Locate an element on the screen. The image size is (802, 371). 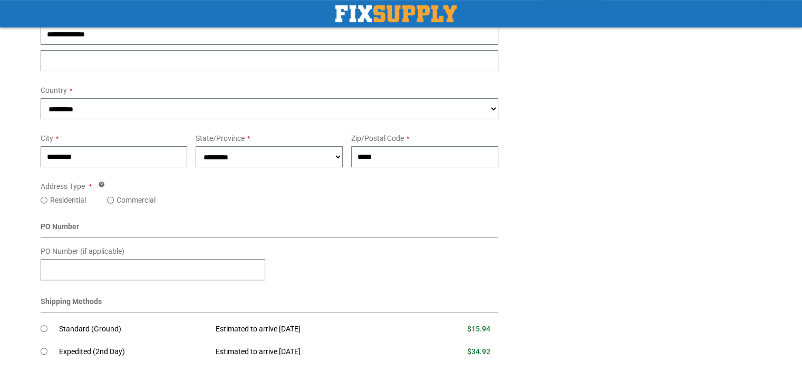
div: Shipping Methods is located at coordinates (269, 304).